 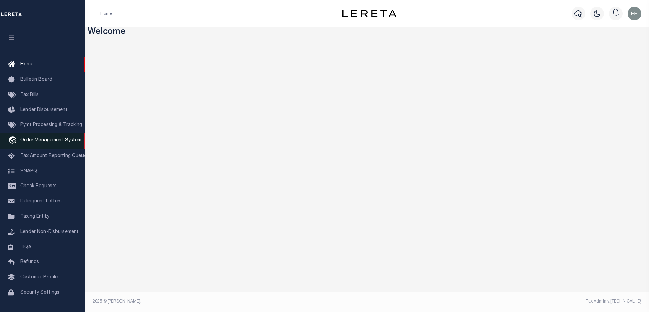 I want to click on span: Bulletin Board, so click(x=36, y=80).